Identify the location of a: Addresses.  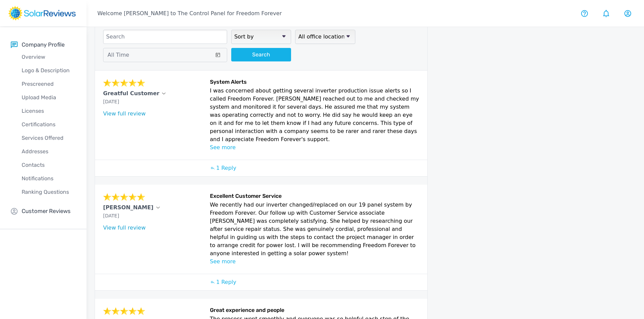
(49, 152).